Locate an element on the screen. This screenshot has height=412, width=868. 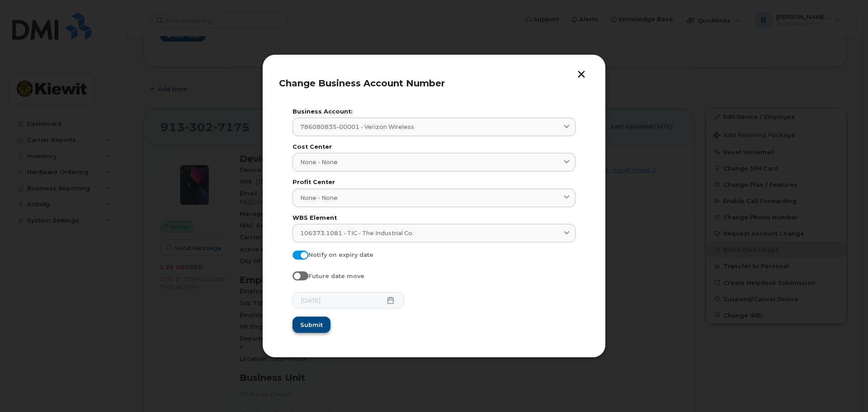
span: Submit is located at coordinates (311, 325).